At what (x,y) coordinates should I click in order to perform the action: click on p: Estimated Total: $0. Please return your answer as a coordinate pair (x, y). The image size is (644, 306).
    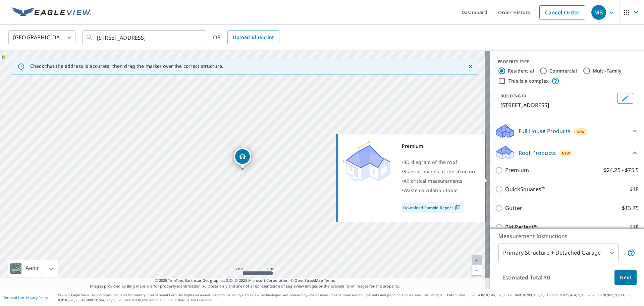
    Looking at the image, I should click on (526, 277).